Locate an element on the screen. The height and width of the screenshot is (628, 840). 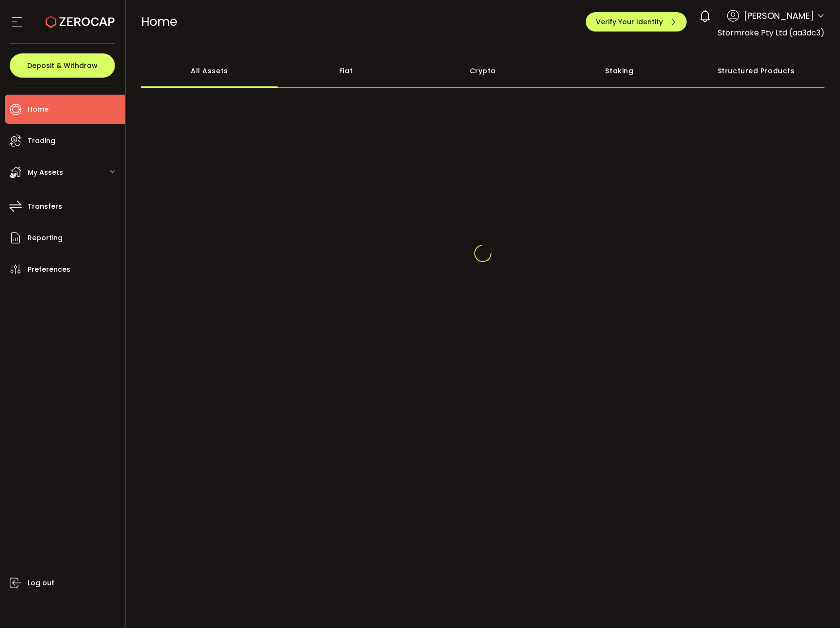
button: Deposit & Withdraw is located at coordinates (62, 66).